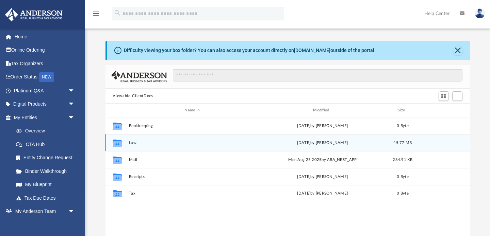 The width and height of the screenshot is (490, 236). What do you see at coordinates (133, 96) in the screenshot?
I see `button: Viewable-ClientDocs` at bounding box center [133, 96].